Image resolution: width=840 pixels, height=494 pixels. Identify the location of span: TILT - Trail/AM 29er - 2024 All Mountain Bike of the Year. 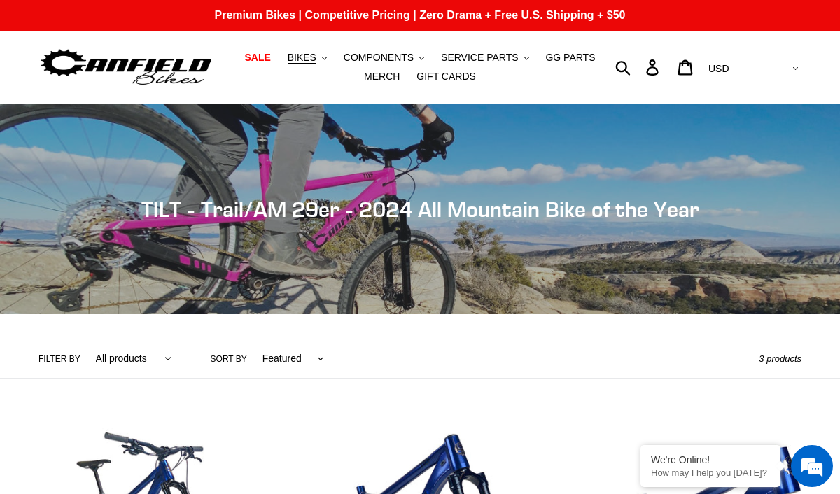
(420, 209).